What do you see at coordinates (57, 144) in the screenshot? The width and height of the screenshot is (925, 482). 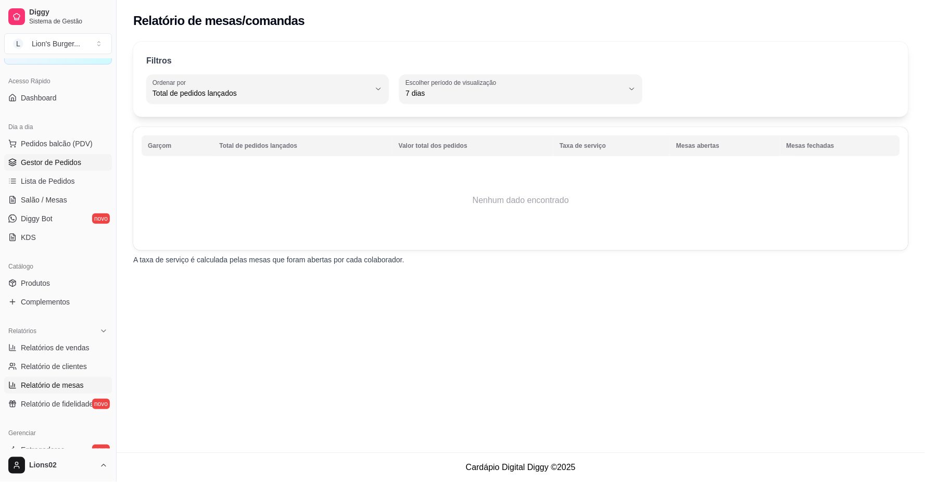 I see `span: Pedidos balcão (PDV)` at bounding box center [57, 144].